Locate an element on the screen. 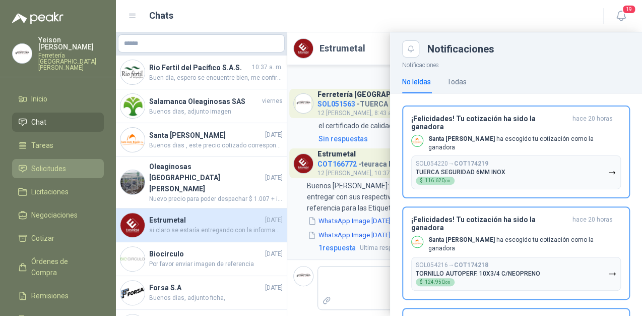 The height and width of the screenshot is (316, 642). span: Chat is located at coordinates (39, 122).